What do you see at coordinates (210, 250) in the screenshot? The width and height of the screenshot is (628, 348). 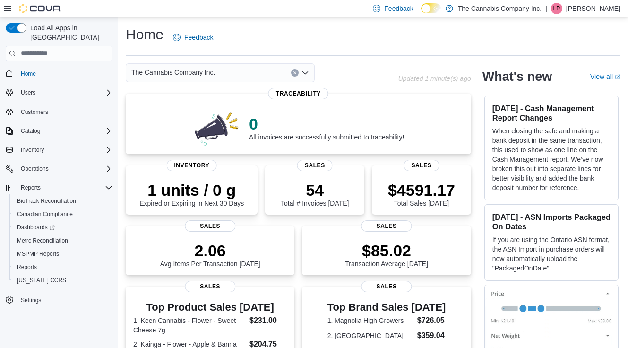 I see `p: 2.06` at bounding box center [210, 250].